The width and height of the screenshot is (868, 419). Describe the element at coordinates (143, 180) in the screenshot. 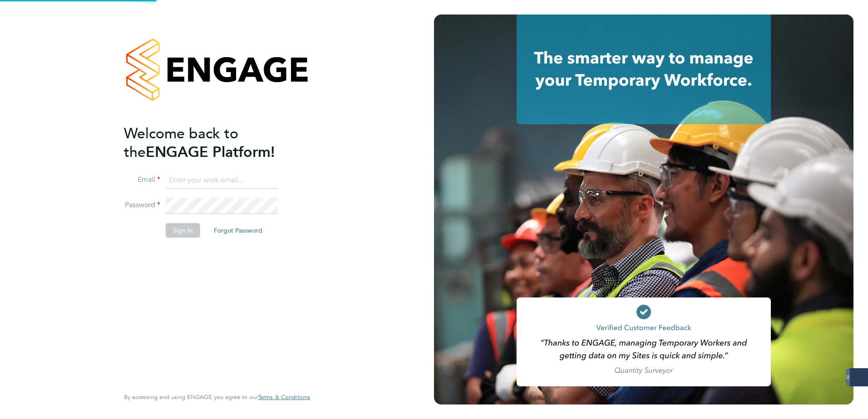

I see `label: Email` at that location.